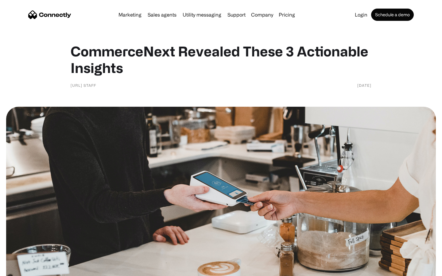  What do you see at coordinates (25, 270) in the screenshot?
I see `ul: Language list` at bounding box center [25, 270].